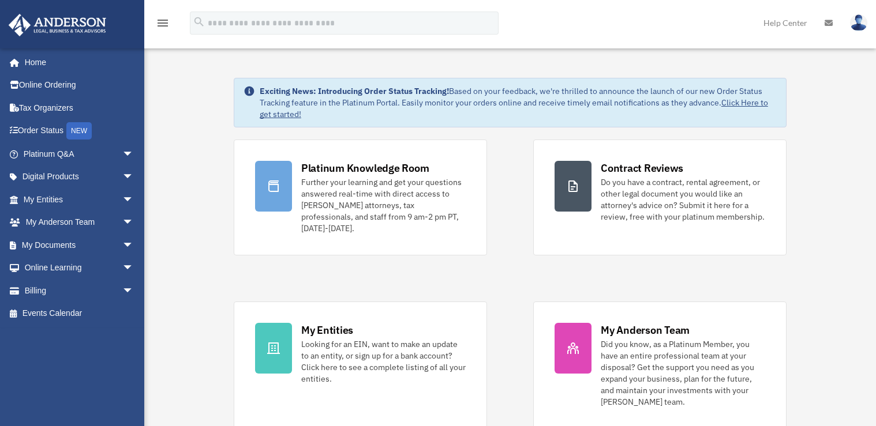 The width and height of the screenshot is (876, 426). I want to click on img: Anderson Advisors Platinum Portal, so click(57, 25).